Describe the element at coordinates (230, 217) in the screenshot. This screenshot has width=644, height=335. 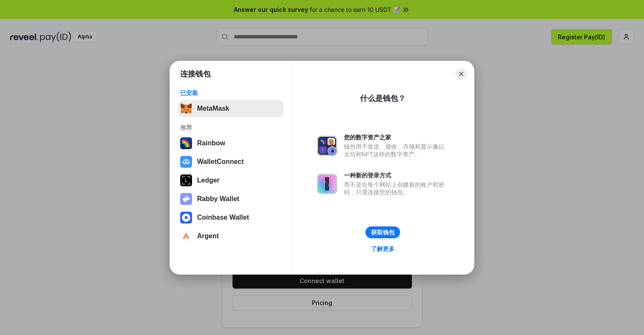
I see `button: Coinbase Wallet` at that location.